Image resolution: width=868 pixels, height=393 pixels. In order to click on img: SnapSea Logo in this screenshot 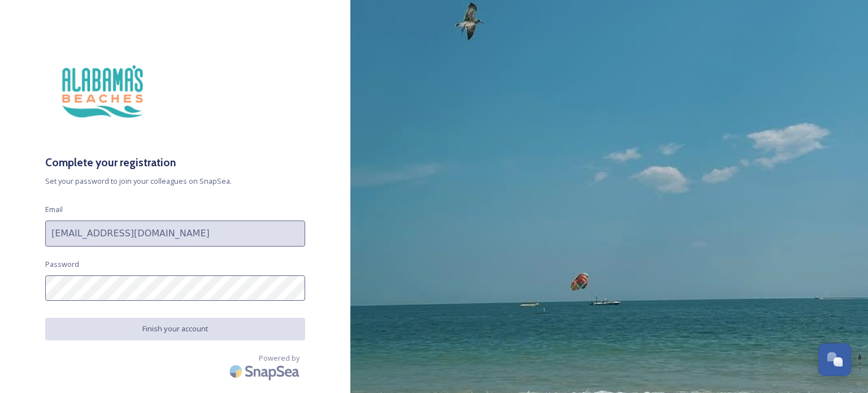, I will do `click(265, 371)`.